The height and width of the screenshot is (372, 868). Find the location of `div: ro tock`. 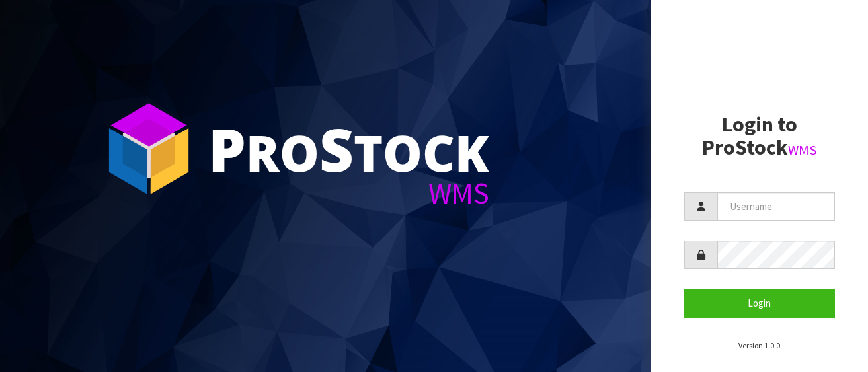

div: ro tock is located at coordinates (349, 149).